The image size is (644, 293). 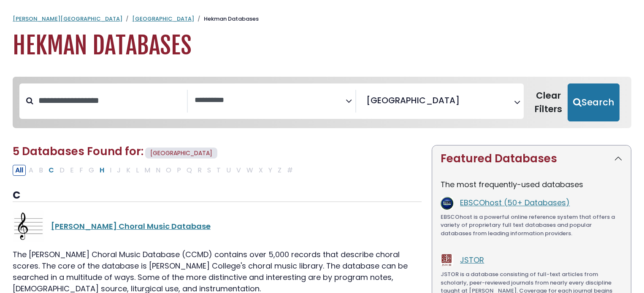 I want to click on button: All, so click(x=19, y=170).